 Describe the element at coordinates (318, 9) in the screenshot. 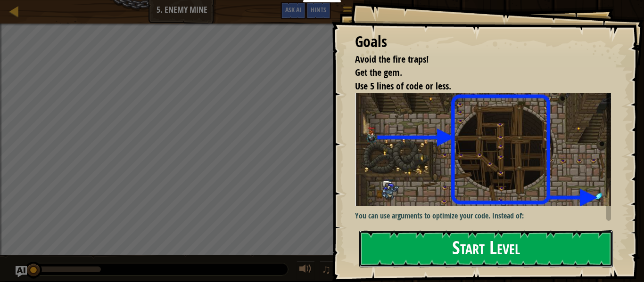

I see `span: Hints` at that location.